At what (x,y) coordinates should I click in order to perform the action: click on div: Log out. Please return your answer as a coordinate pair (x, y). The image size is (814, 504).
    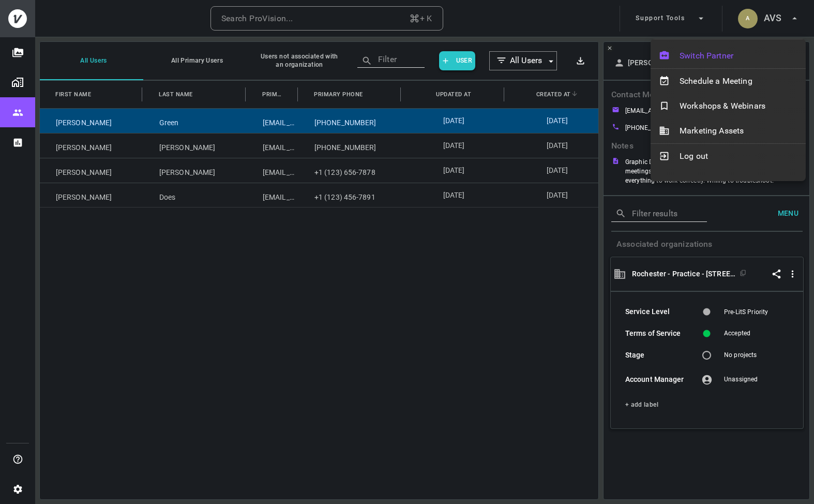
    Looking at the image, I should click on (728, 156).